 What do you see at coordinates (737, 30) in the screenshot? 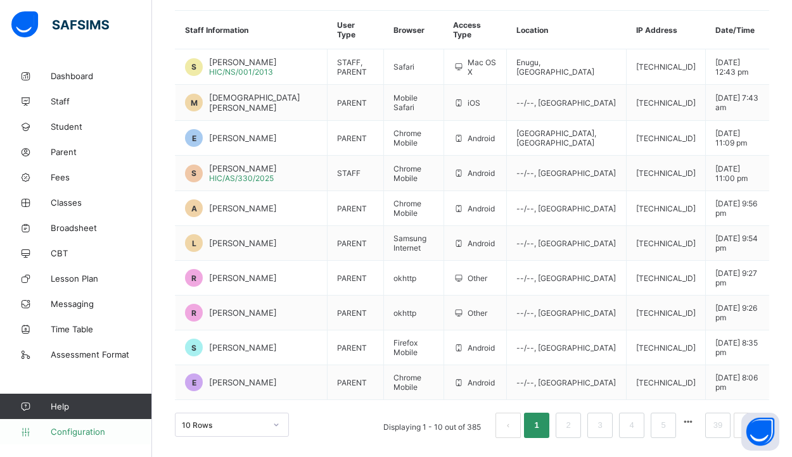
I see `th: Date/Time` at bounding box center [737, 30].